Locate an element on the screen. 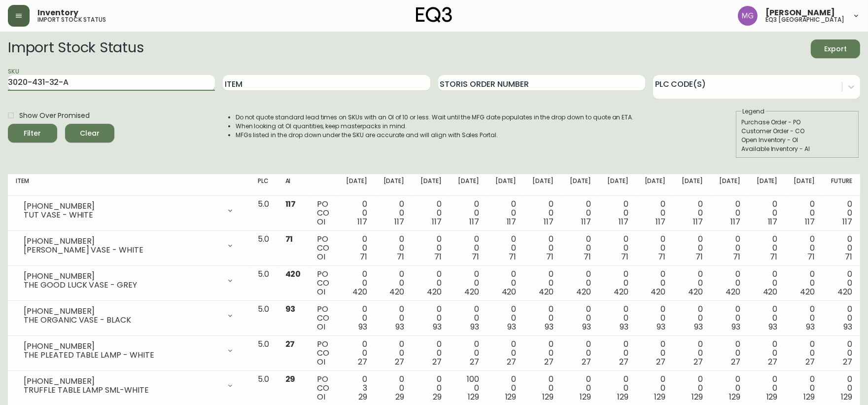  img: logo is located at coordinates (434, 15).